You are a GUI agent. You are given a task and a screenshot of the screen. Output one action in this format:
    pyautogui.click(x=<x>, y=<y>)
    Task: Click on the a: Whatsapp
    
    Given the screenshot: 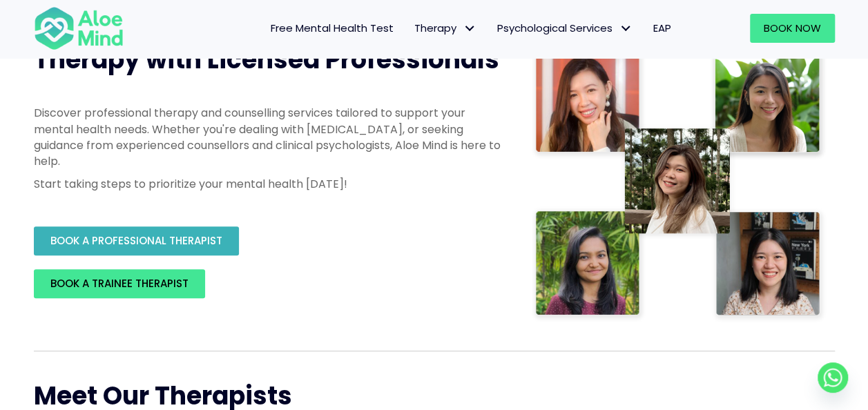 What is the action you would take?
    pyautogui.click(x=833, y=378)
    